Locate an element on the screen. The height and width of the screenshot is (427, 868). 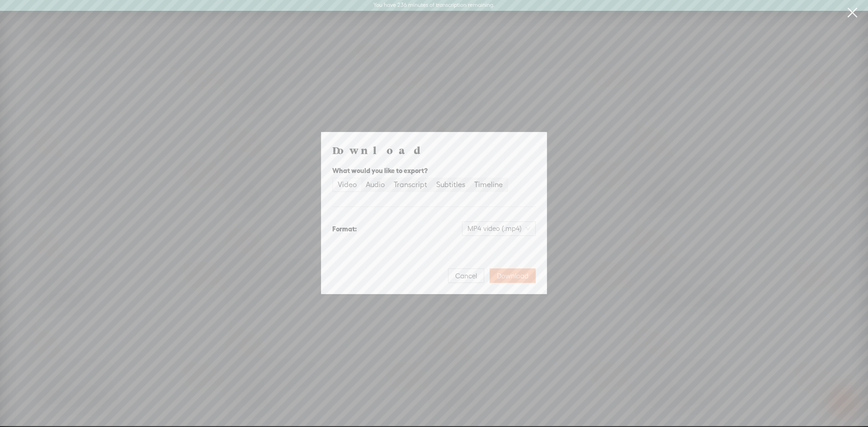
h4: Download is located at coordinates (434, 150).